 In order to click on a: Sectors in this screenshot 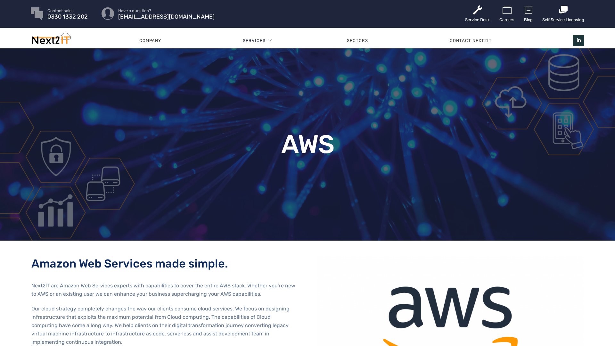, I will do `click(357, 41)`.